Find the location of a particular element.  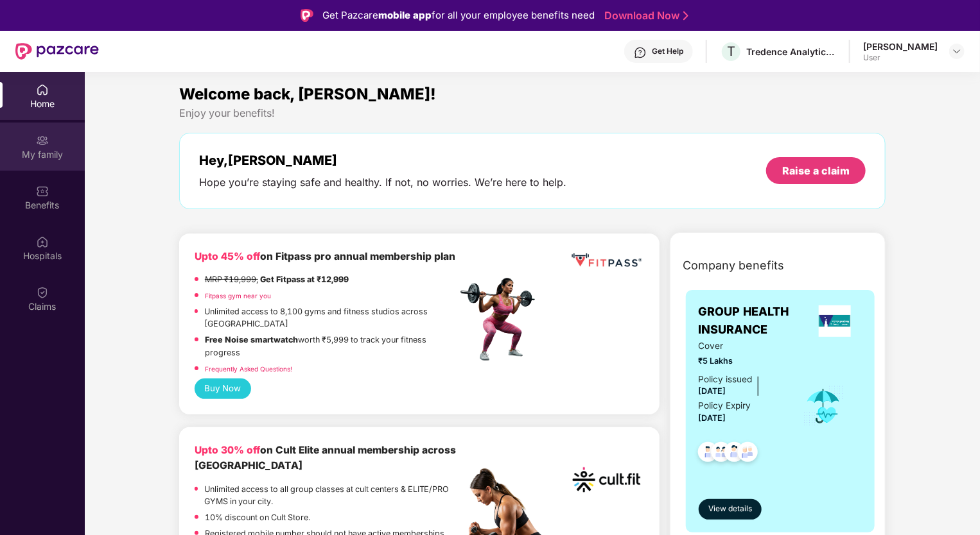

div: Policy issued is located at coordinates (726, 379).